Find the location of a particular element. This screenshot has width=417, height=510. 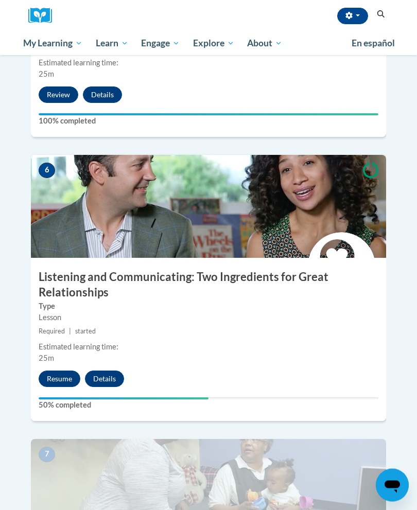

button: Search is located at coordinates (381, 14).